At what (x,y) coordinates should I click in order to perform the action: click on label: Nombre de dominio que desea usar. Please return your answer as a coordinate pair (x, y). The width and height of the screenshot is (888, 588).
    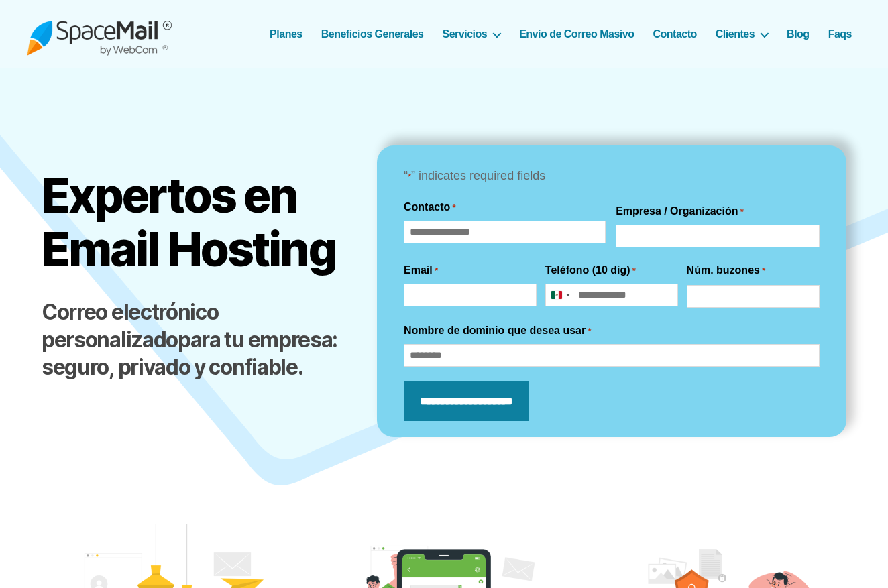
    Looking at the image, I should click on (497, 330).